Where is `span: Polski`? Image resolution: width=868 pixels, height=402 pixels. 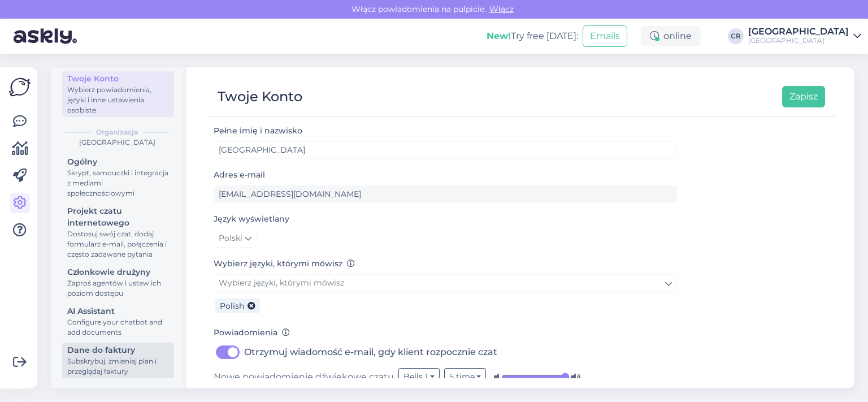 span: Polski is located at coordinates (230, 238).